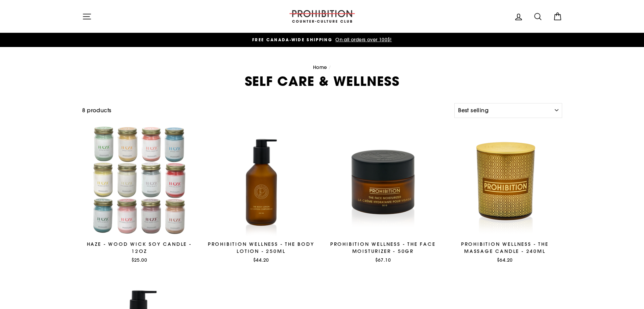  I want to click on a: Prohibition Wellness - The Body Lotion - 250ML$44.20, so click(261, 194).